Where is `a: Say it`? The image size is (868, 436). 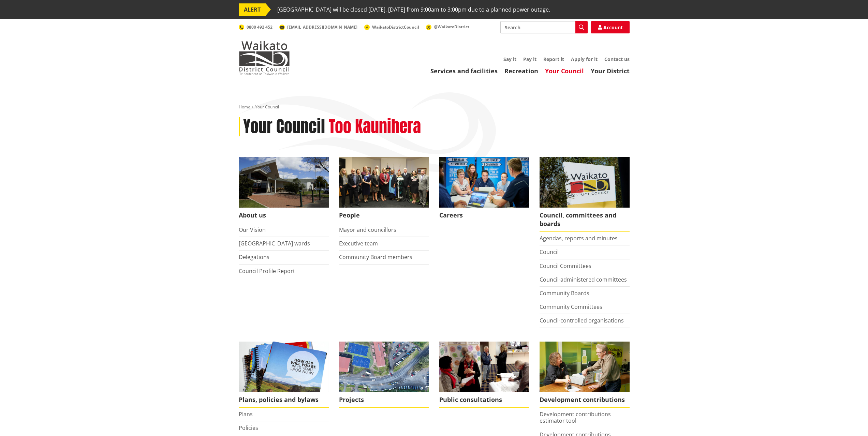 a: Say it is located at coordinates (510, 59).